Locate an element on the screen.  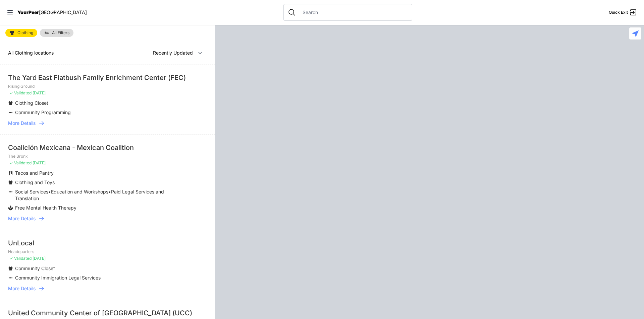
input: Search is located at coordinates (353, 12).